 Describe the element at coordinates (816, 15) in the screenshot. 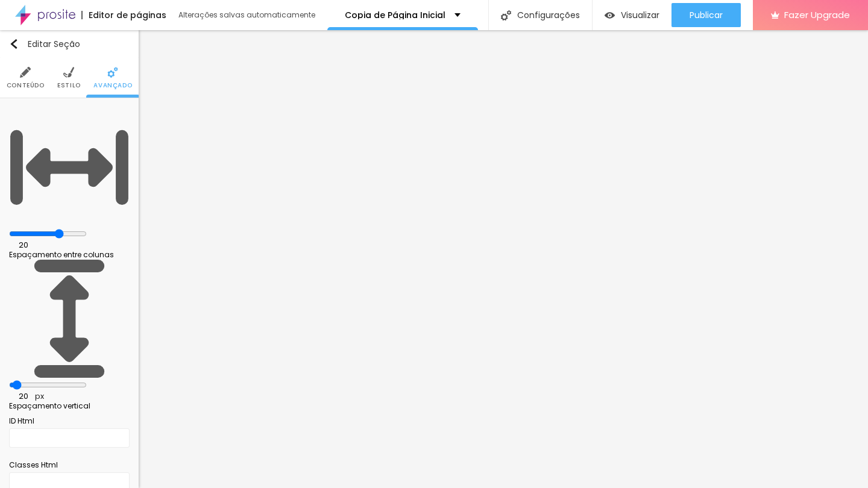

I see `span: Fazer Upgrade` at that location.